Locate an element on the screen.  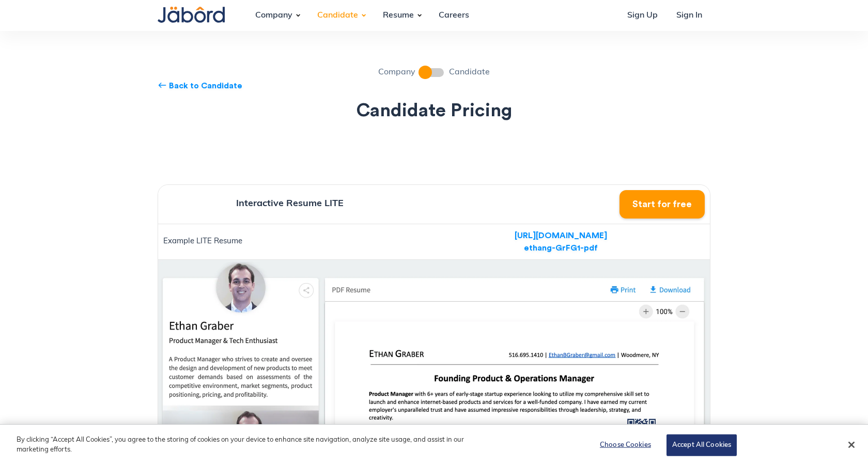
a: Start for free is located at coordinates (662, 204).